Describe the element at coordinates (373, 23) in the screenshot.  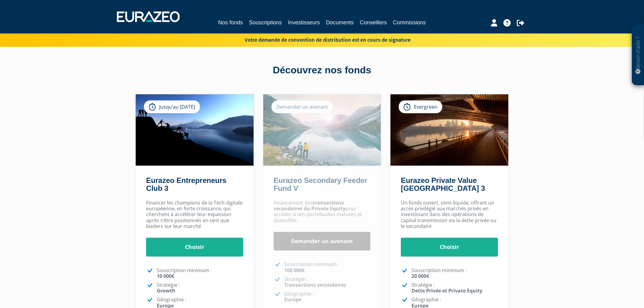
I see `a: Conseillers` at that location.